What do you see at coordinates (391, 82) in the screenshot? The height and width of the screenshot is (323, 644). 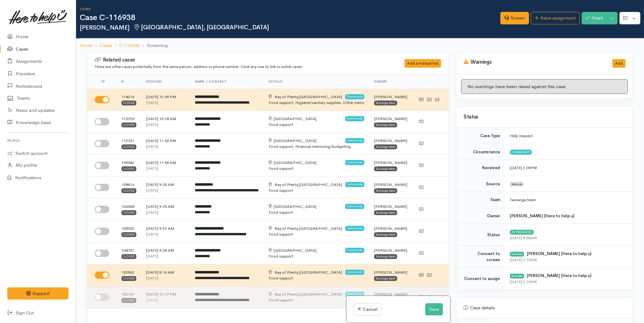 I see `th: Owner` at bounding box center [391, 82].